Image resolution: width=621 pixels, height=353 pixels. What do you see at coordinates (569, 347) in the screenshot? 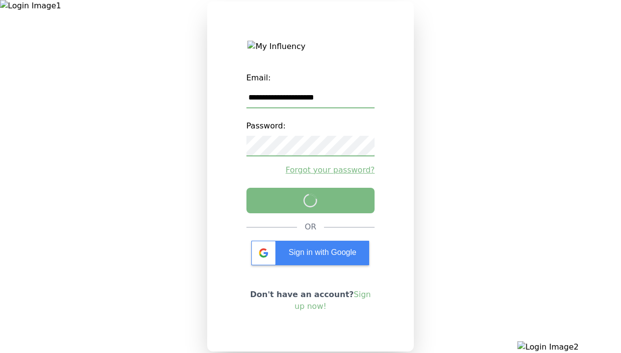
I see `img: Login Image2` at bounding box center [569, 347].